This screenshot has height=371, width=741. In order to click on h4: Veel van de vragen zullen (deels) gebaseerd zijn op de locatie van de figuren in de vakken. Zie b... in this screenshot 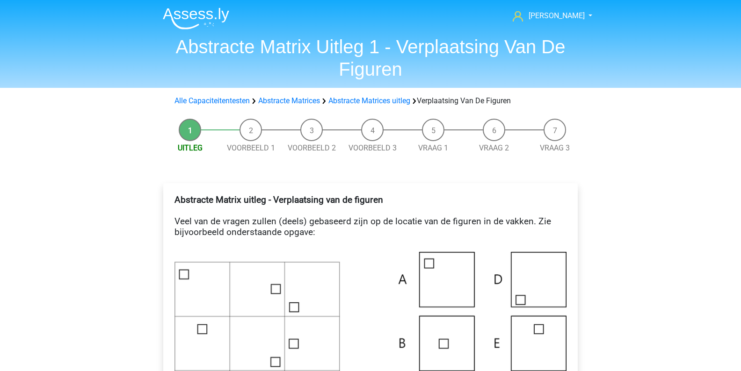, I will do `click(370, 221)`.